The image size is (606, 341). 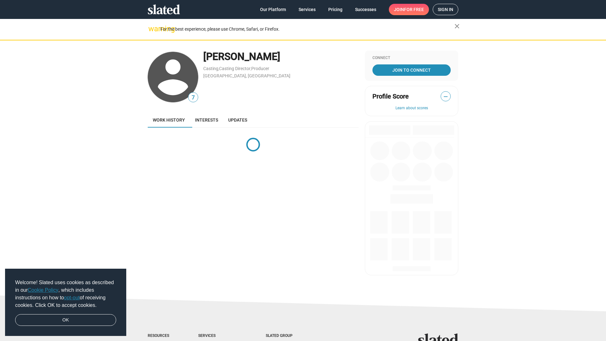 I want to click on a: Updates, so click(x=238, y=120).